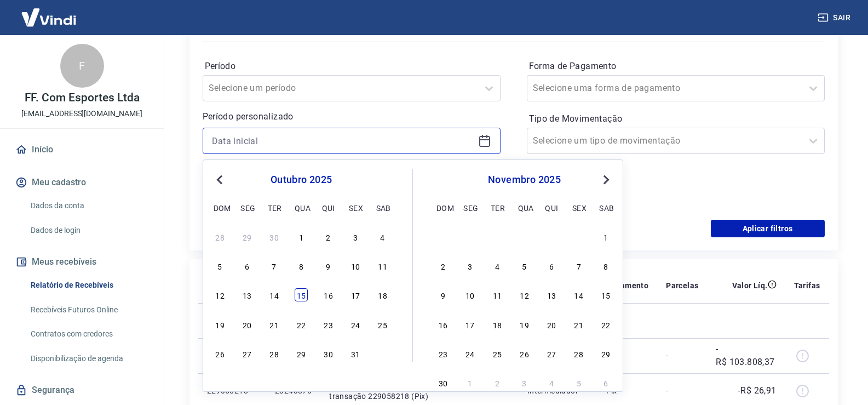 The image size is (868, 405). I want to click on div: Choose terça-feira, 4 de novembro de 2025, so click(498, 266).